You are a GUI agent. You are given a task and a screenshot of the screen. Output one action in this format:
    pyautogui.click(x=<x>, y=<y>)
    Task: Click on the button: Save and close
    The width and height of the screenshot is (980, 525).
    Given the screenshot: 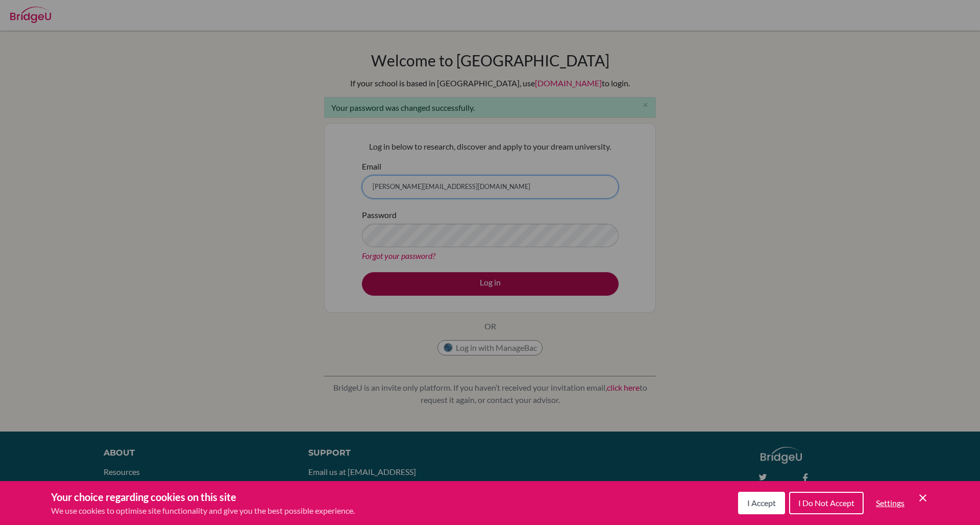 What is the action you would take?
    pyautogui.click(x=923, y=498)
    